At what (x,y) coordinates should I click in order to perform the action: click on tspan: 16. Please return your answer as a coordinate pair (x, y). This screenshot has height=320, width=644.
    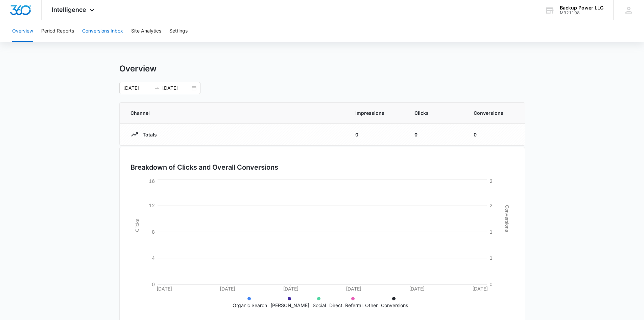
    Looking at the image, I should click on (152, 180).